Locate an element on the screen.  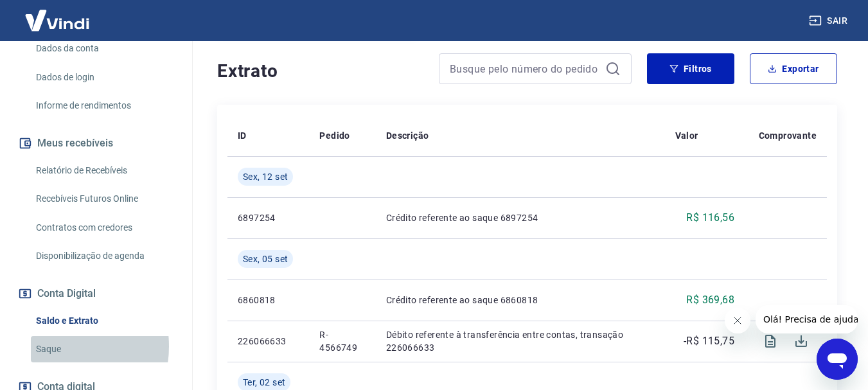
p: R$ 116,56 is located at coordinates (710, 218).